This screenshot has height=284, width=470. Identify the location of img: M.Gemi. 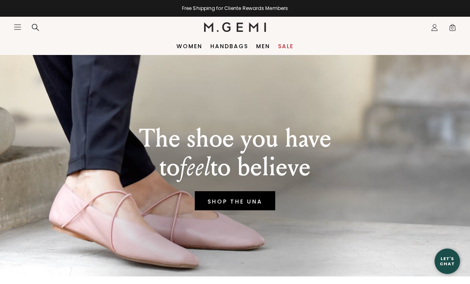
(235, 27).